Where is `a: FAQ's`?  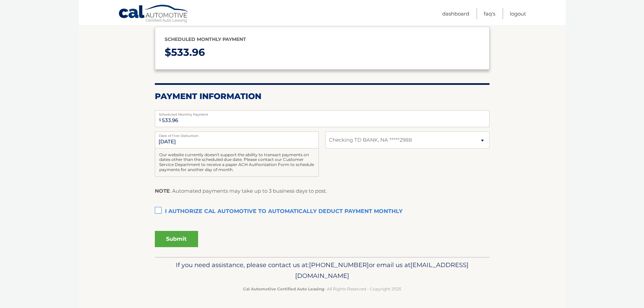
a: FAQ's is located at coordinates (490, 14).